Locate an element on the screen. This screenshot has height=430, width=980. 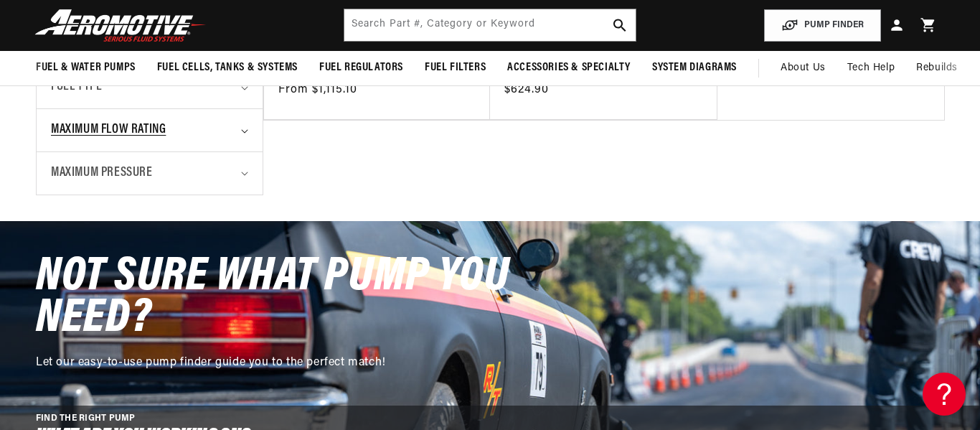
span: Fuel Cells, Tanks & Systems is located at coordinates (227, 67).